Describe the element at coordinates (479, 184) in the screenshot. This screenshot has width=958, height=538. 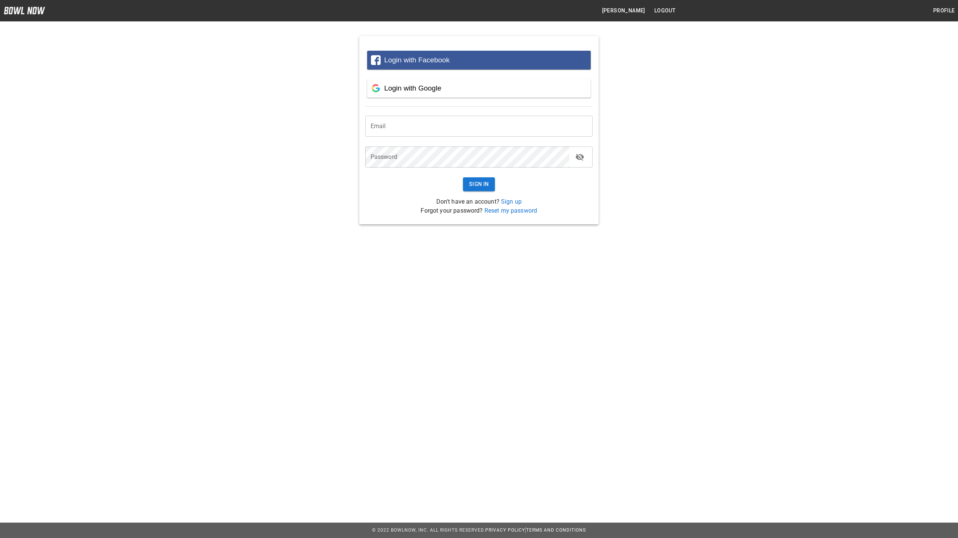
I see `button: Sign In` at that location.